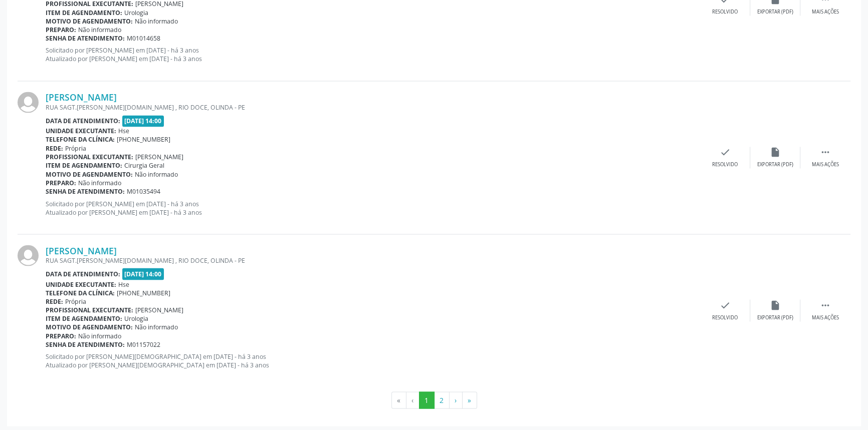  What do you see at coordinates (427, 400) in the screenshot?
I see `button: Go to page 1` at bounding box center [427, 400].